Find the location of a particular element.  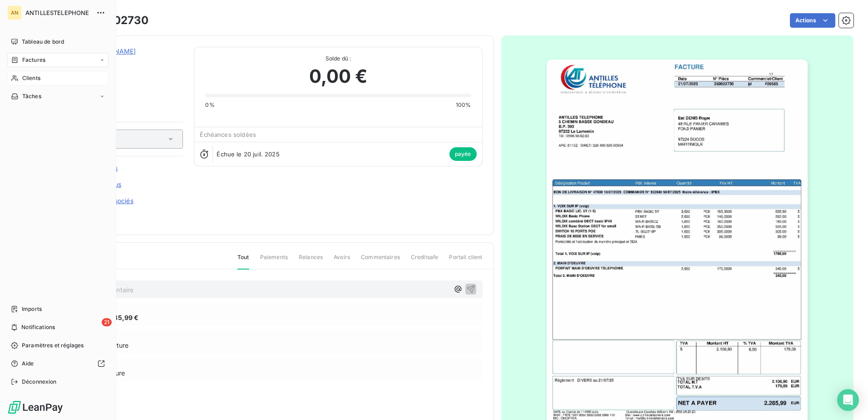

span: Déconnexion is located at coordinates (39, 381).